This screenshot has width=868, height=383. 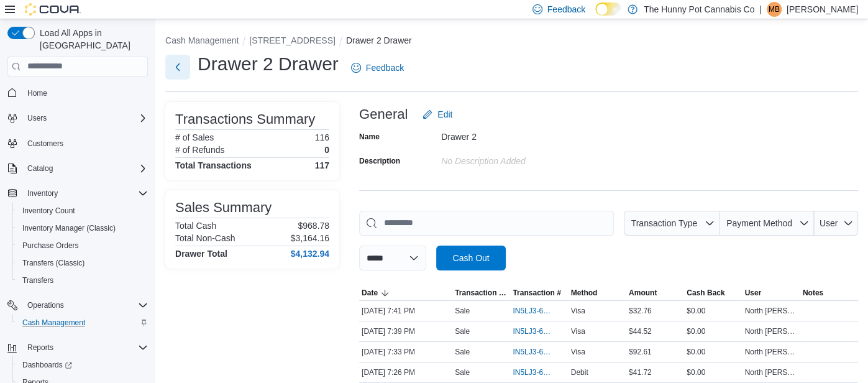 What do you see at coordinates (45, 143) in the screenshot?
I see `a: Customers` at bounding box center [45, 143].